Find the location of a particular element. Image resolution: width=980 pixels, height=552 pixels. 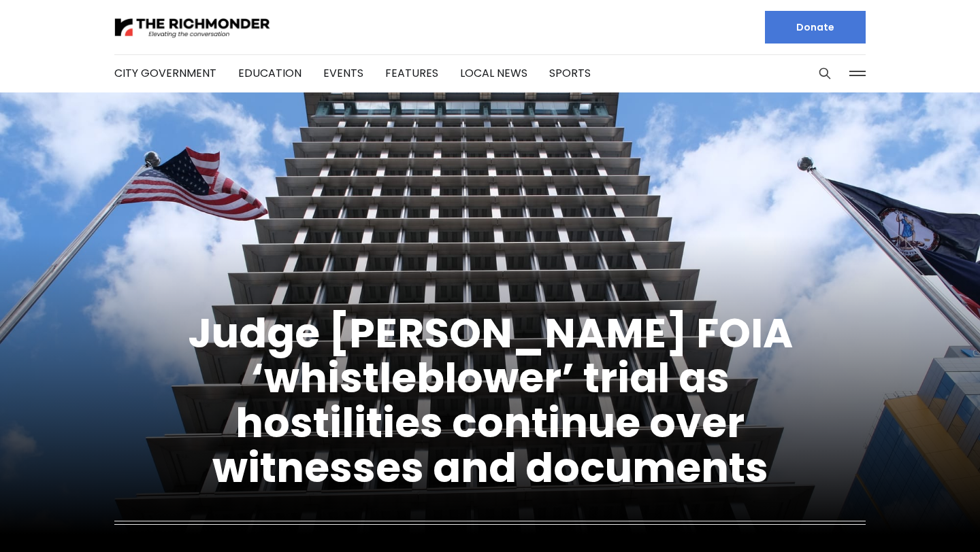

a: Local News is located at coordinates (493, 72).